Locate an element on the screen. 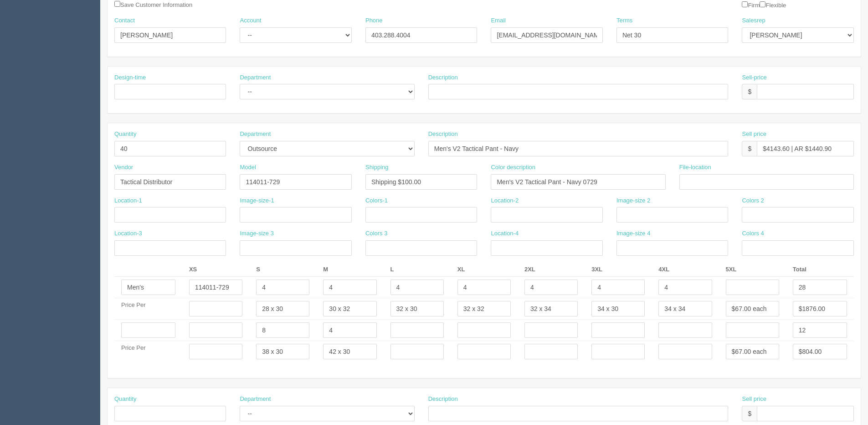 The image size is (868, 425). label: Design-time is located at coordinates (129, 78).